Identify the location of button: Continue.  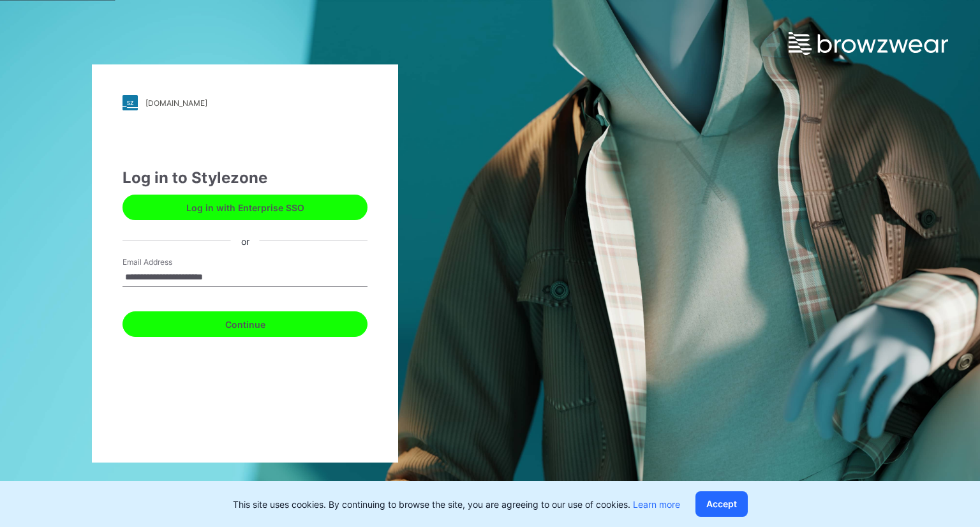
(245, 324).